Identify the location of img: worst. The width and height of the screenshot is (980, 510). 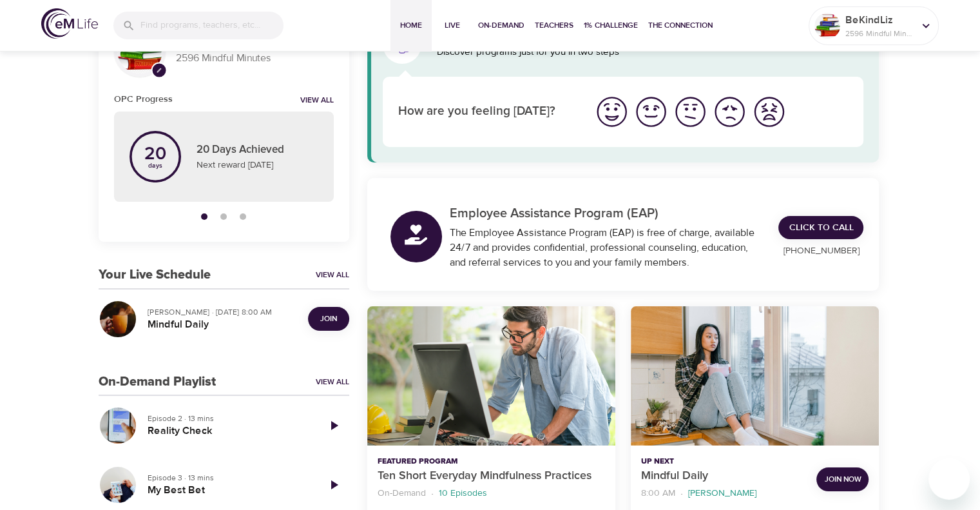
(769, 111).